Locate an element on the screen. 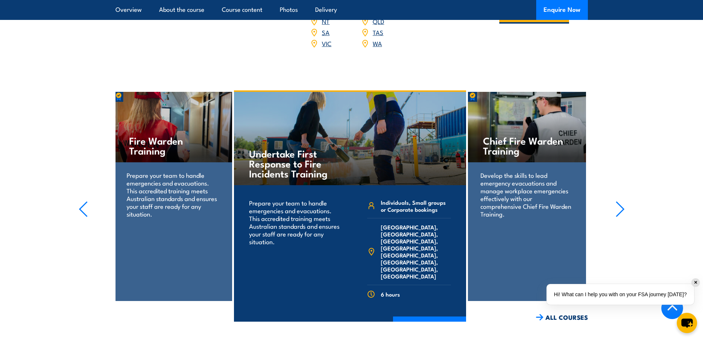  a: VIC is located at coordinates (327, 43).